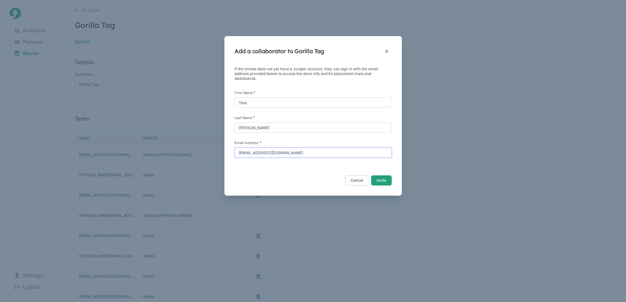  What do you see at coordinates (381, 181) in the screenshot?
I see `button: Invite` at bounding box center [381, 181].